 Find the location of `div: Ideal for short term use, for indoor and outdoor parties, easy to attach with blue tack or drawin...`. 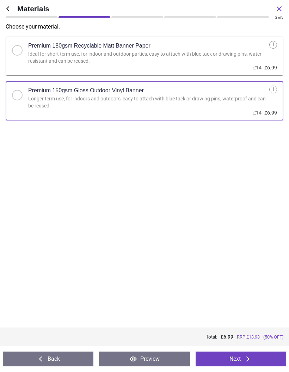

div: Ideal for short term use, for indoor and outdoor parties, easy to attach with blue tack or drawin... is located at coordinates (149, 57).